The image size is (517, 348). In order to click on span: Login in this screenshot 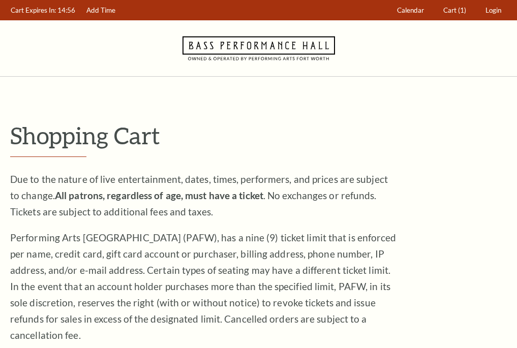, I will do `click(493, 10)`.